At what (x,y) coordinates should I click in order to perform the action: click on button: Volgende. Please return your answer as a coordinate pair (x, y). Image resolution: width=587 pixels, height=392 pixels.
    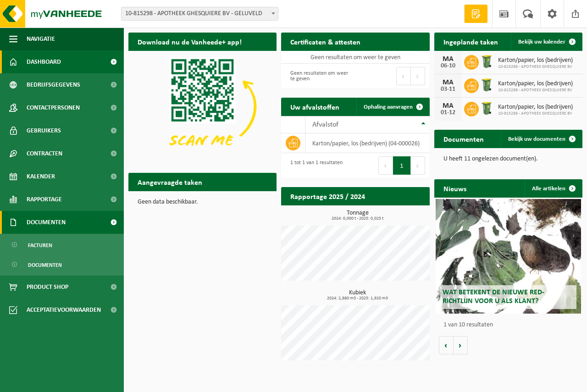
    Looking at the image, I should click on (460, 345).